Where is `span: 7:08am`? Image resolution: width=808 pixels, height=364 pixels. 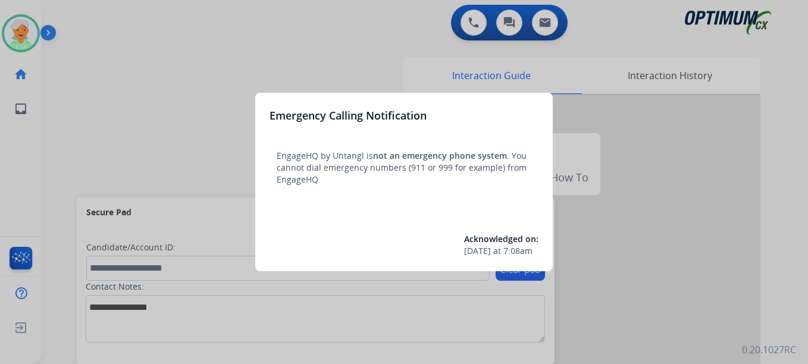
span: 7:08am is located at coordinates (517, 251).